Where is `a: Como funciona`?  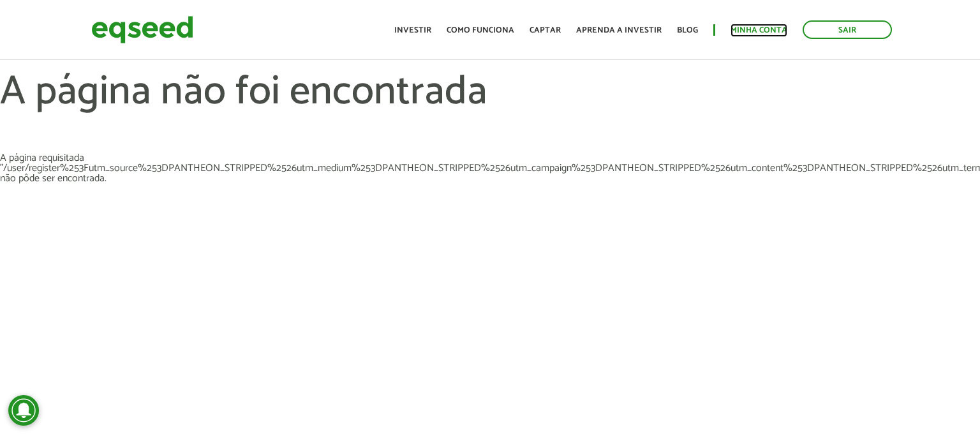 a: Como funciona is located at coordinates (481, 30).